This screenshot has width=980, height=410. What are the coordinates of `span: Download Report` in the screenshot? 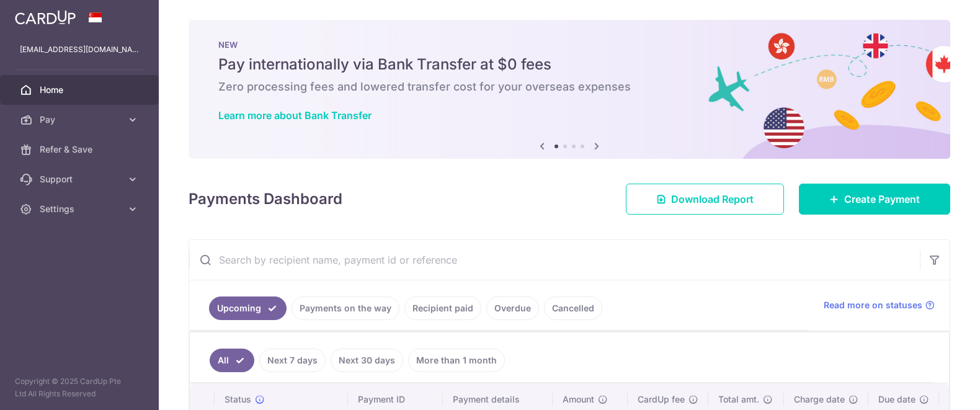 It's located at (712, 199).